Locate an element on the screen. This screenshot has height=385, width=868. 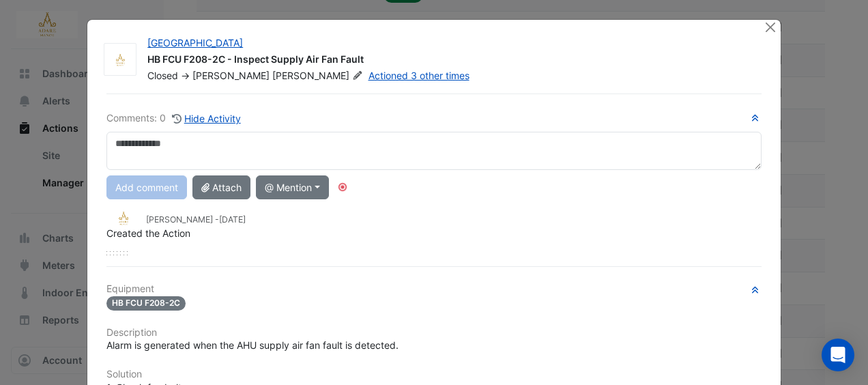
span: Closed is located at coordinates (162, 75).